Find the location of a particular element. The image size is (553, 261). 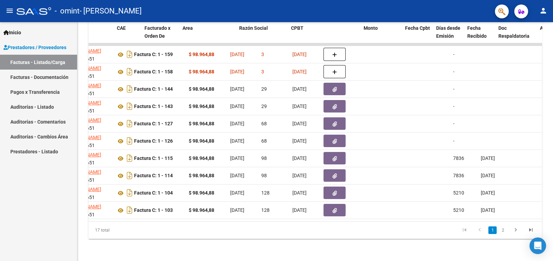

a: 2 is located at coordinates (503, 230).